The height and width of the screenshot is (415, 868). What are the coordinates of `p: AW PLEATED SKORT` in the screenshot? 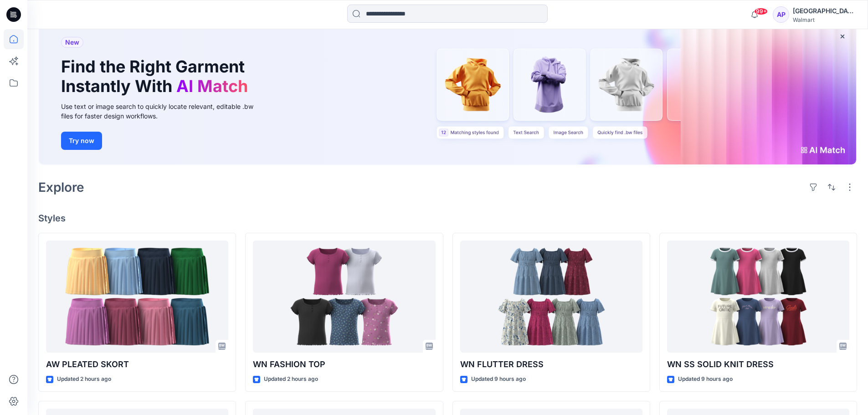 It's located at (137, 365).